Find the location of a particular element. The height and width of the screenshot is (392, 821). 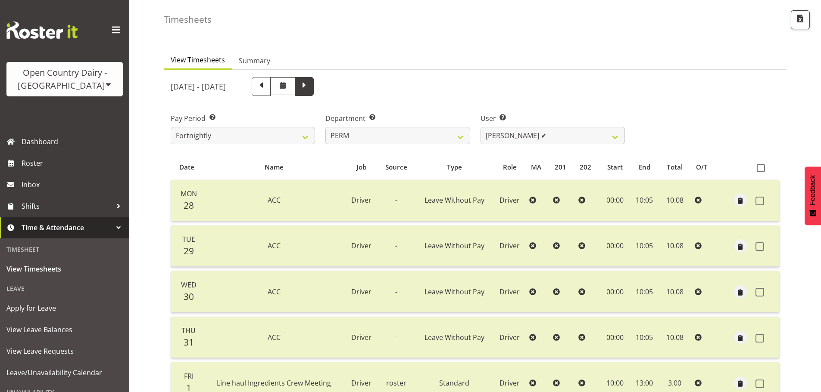

a: View Timesheets is located at coordinates (65, 269).